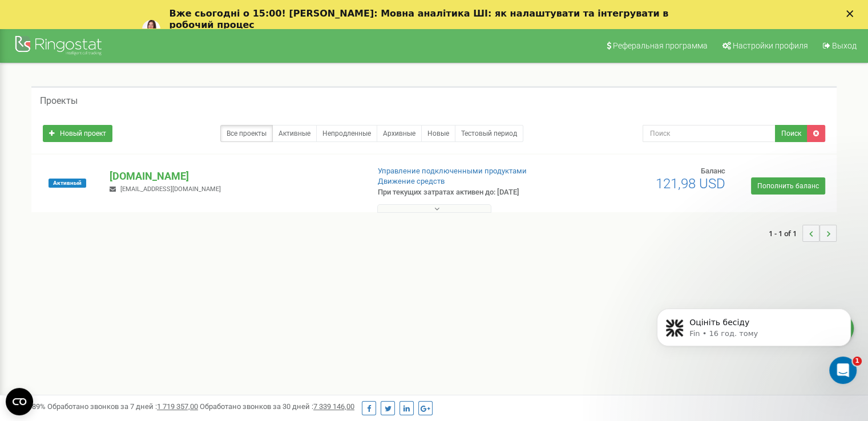 This screenshot has height=421, width=868. What do you see at coordinates (690, 183) in the screenshot?
I see `span: 121,98 USD` at bounding box center [690, 183].